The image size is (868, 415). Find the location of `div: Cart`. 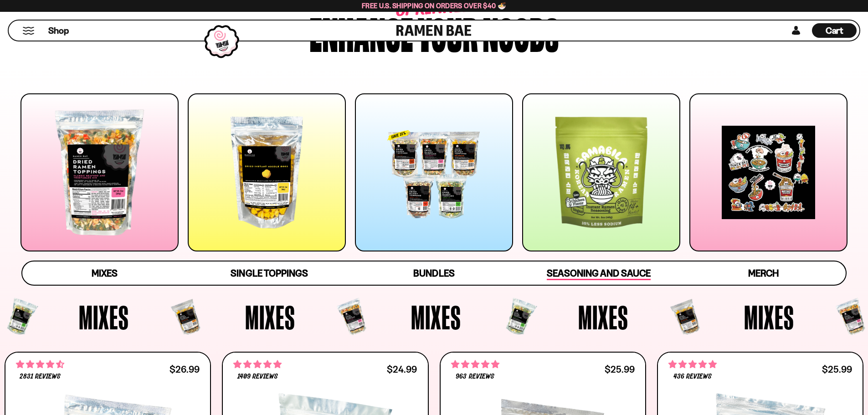

div: Cart is located at coordinates (834, 31).